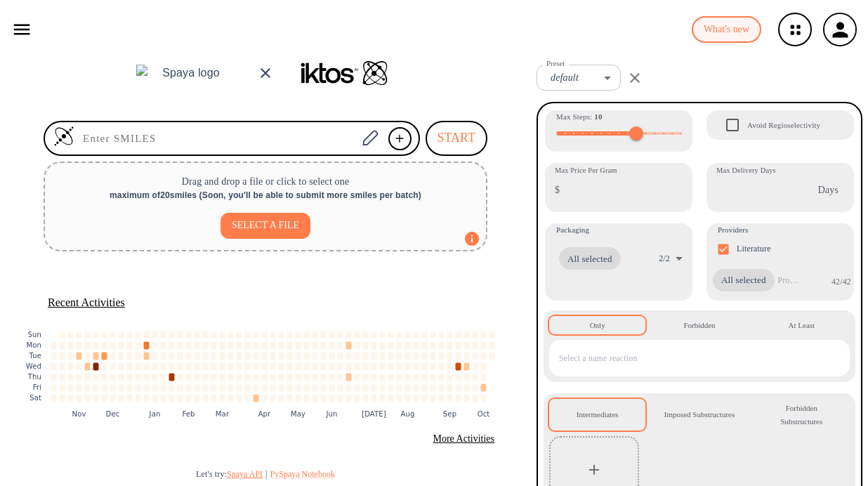  I want to click on label: Preset, so click(555, 63).